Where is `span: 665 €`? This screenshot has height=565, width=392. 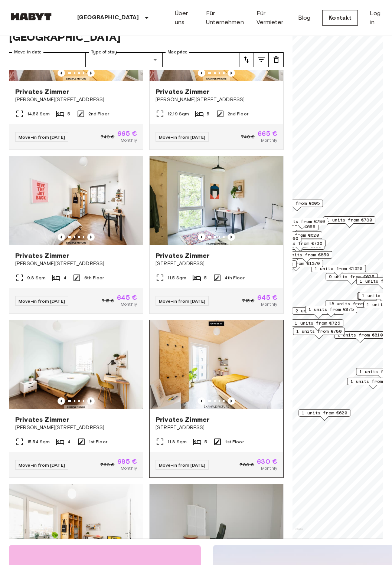 span: 665 € is located at coordinates (267, 133).